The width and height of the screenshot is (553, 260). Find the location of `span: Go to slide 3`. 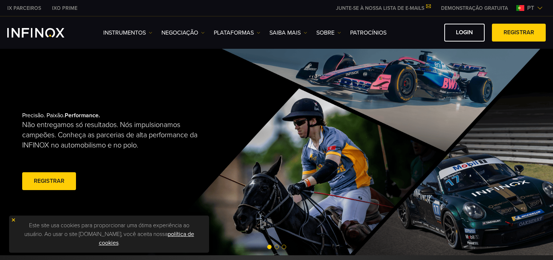

span: Go to slide 3 is located at coordinates (284, 247).